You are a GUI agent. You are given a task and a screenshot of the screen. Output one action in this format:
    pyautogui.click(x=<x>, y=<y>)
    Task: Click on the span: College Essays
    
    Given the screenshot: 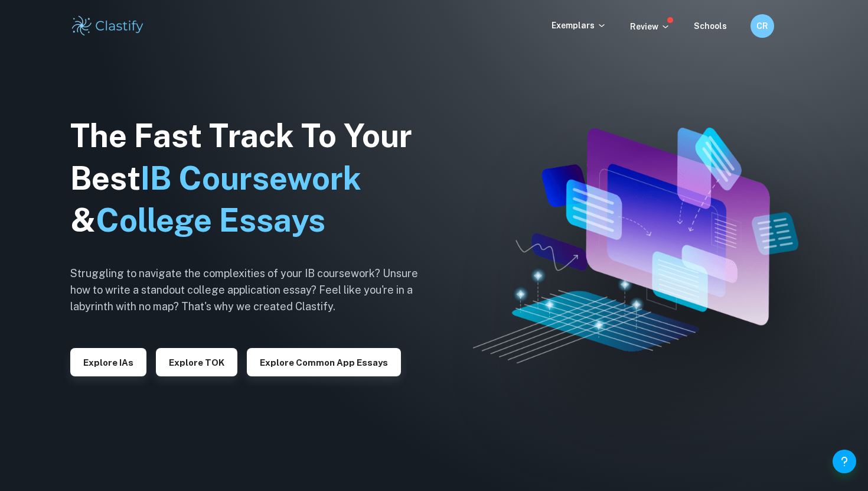 What is the action you would take?
    pyautogui.click(x=210, y=220)
    